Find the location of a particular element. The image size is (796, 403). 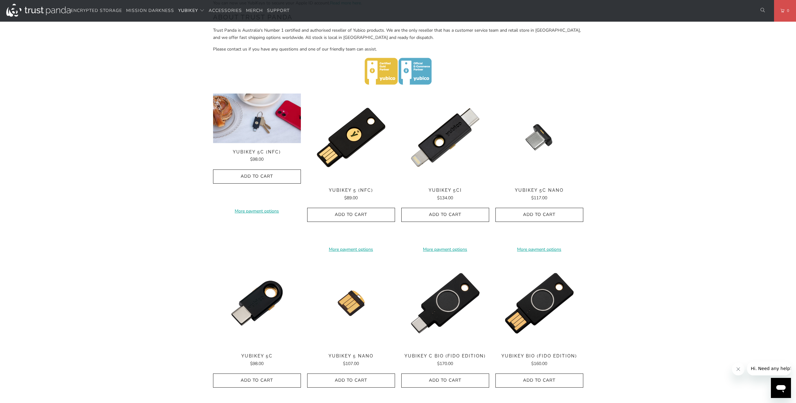

span: YubiKey 5Ci is located at coordinates (445, 190).